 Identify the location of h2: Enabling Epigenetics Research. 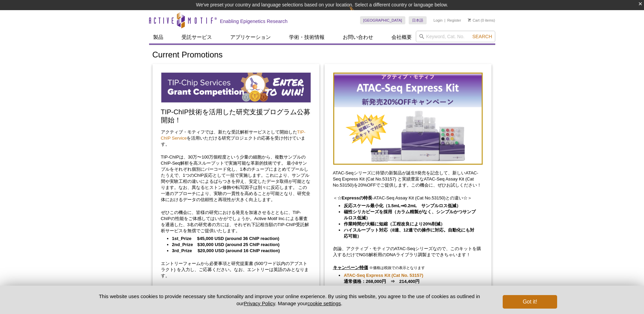
(254, 21).